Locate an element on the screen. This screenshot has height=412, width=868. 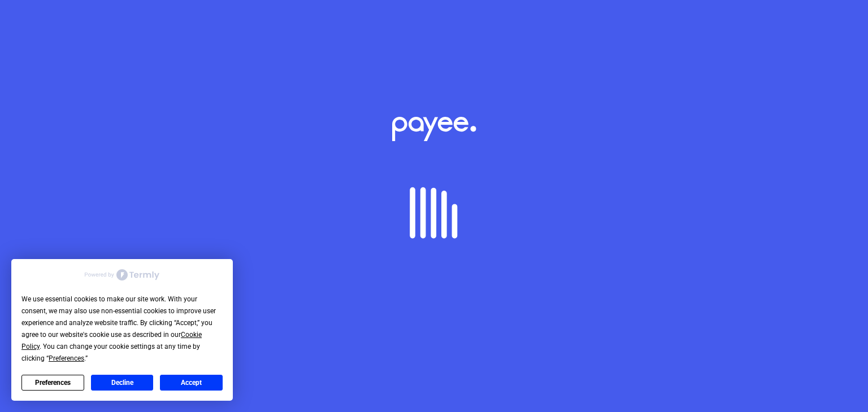
span: Cookie Policy is located at coordinates (111, 340).